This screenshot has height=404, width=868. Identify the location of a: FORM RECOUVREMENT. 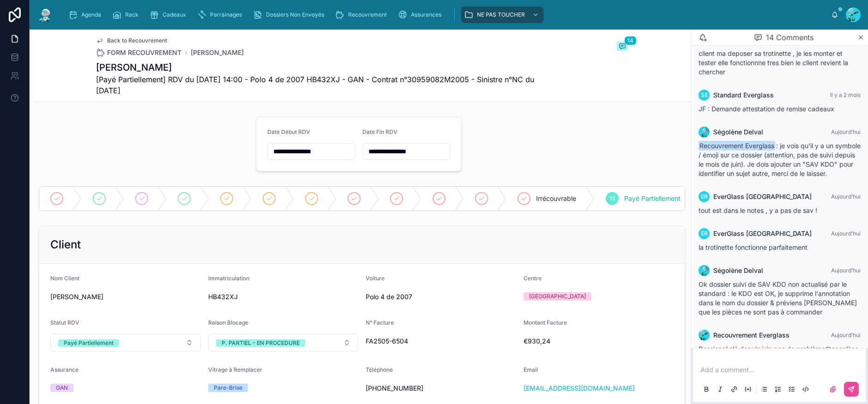
(139, 53).